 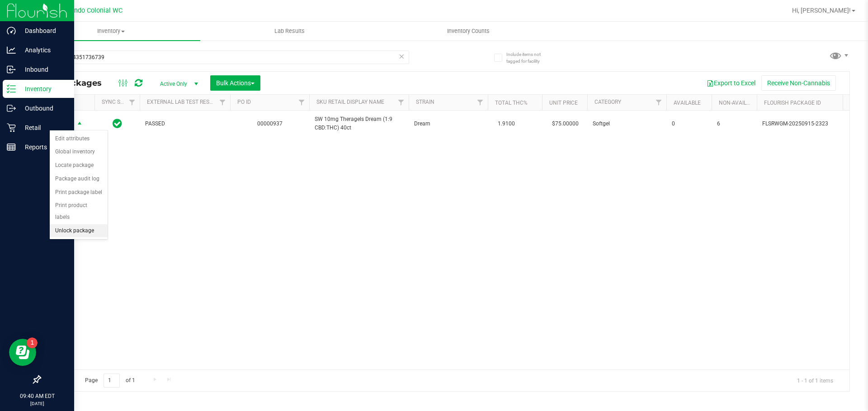 What do you see at coordinates (92, 10) in the screenshot?
I see `span: Orlando Colonial WC` at bounding box center [92, 10].